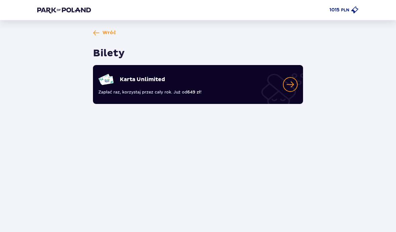 The width and height of the screenshot is (396, 232). I want to click on p: PLN, so click(345, 10).